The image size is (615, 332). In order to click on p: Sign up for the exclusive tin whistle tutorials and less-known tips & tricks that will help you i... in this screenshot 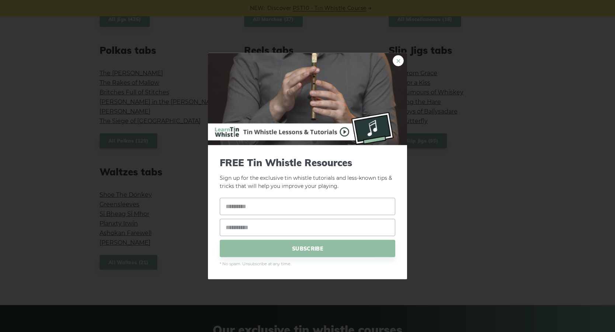, I will do `click(307, 174)`.